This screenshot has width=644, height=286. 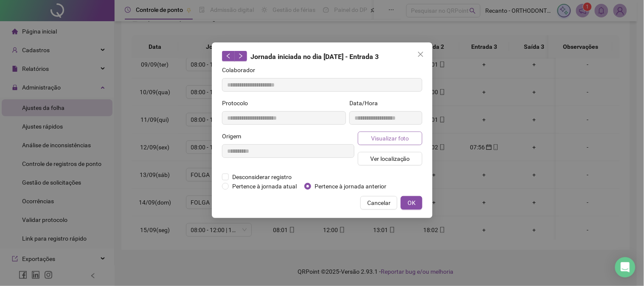 What do you see at coordinates (264, 186) in the screenshot?
I see `span: Pertence à jornada atual` at bounding box center [264, 186].